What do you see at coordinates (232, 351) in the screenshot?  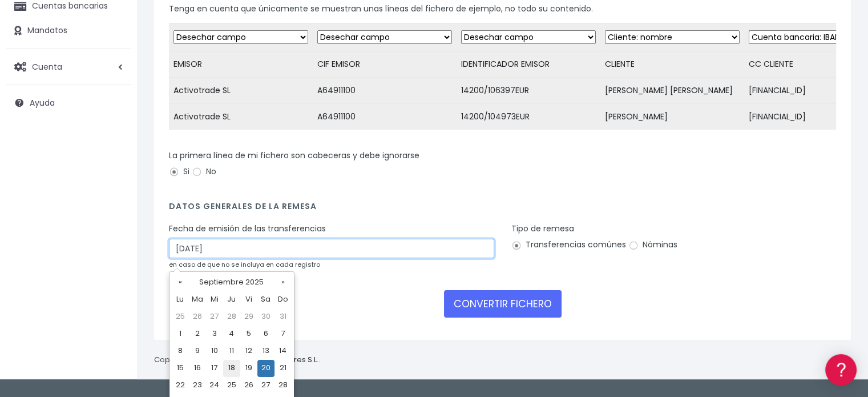 I see `td: 11` at bounding box center [232, 351].